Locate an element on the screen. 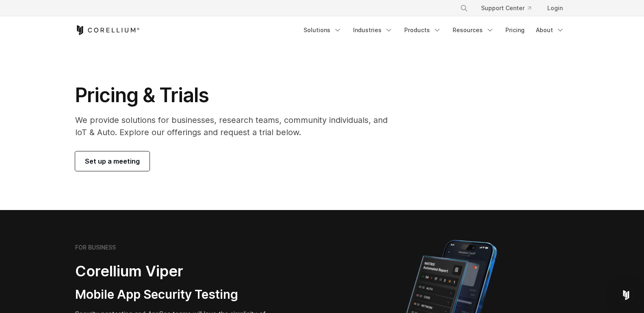  a: Solutions is located at coordinates (323, 30).